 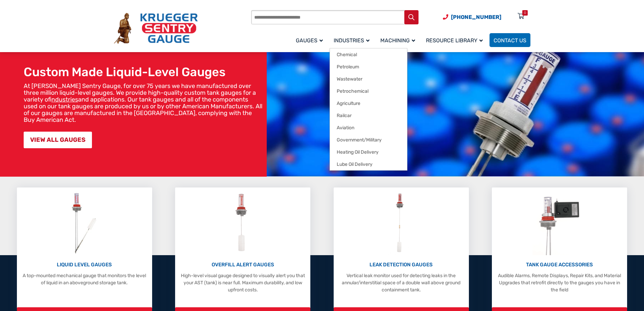 I want to click on p: High-level visual gauge designed to visually alert you that your AST (tank) is near full. Maximum..., so click(x=243, y=283).